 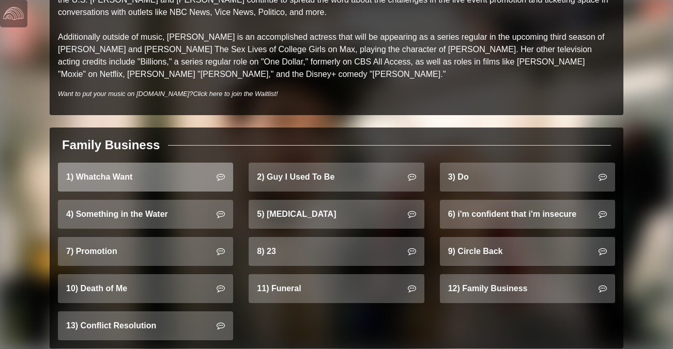 I want to click on a: 7) Promotion, so click(x=145, y=252).